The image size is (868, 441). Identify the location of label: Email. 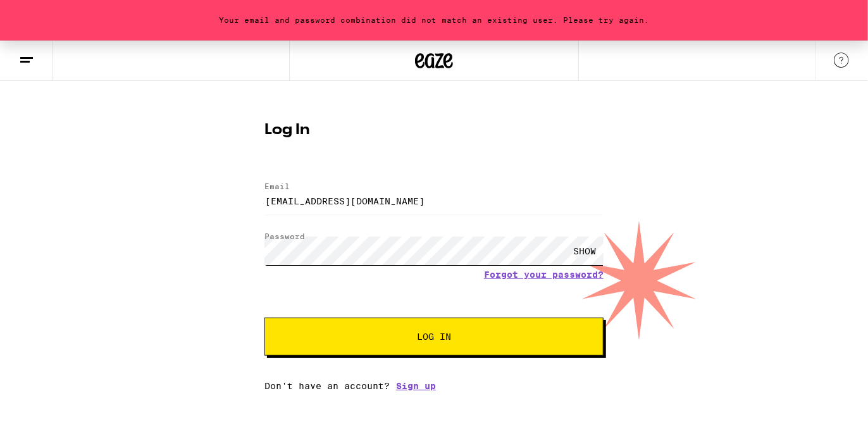
(277, 186).